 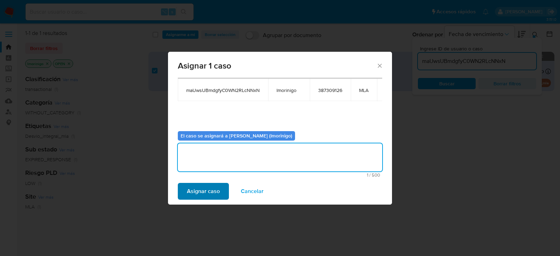 I want to click on button: Cerrar ventana, so click(x=380, y=65).